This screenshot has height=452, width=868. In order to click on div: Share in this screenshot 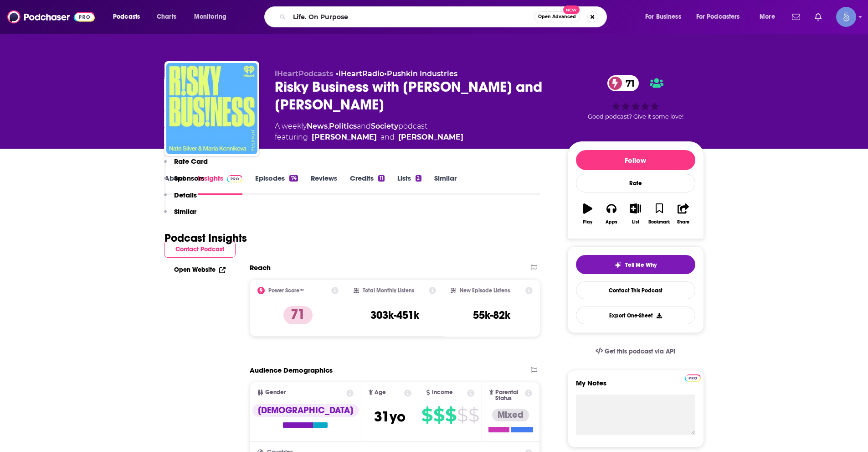, I will do `click(683, 222)`.